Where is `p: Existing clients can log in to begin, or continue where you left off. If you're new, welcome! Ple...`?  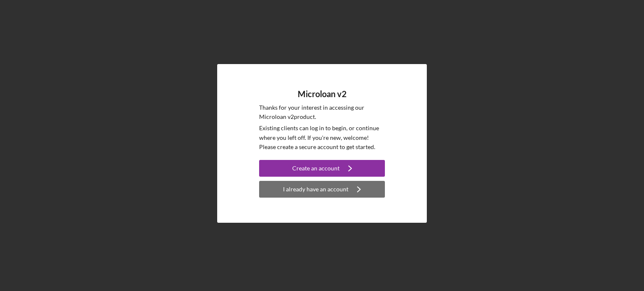
p: Existing clients can log in to begin, or continue where you left off. If you're new, welcome! Ple... is located at coordinates (322, 138).